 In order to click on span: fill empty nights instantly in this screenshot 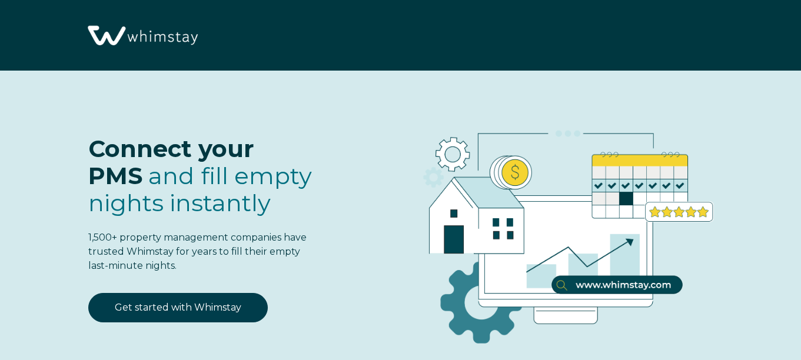, I will do `click(200, 189)`.